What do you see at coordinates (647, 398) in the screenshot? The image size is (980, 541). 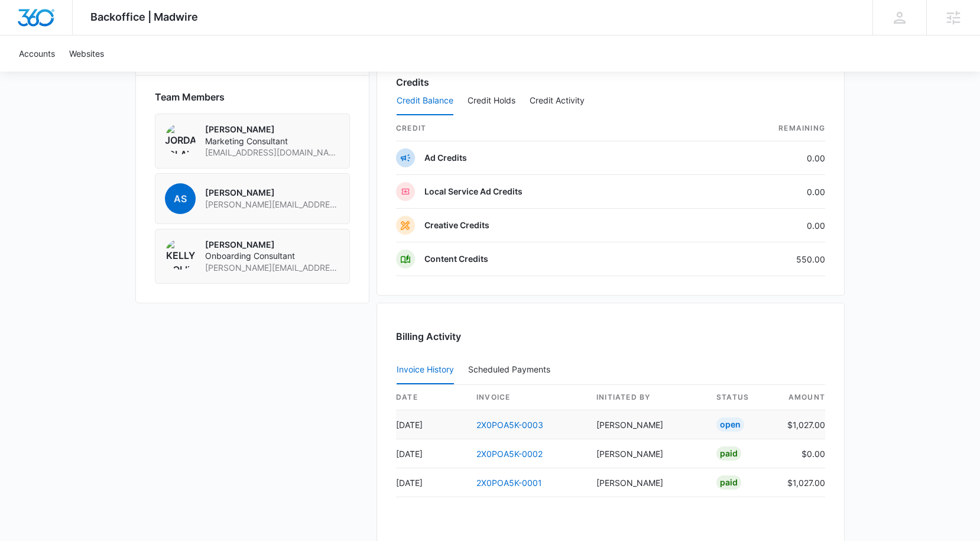 I see `th: Initiated By` at bounding box center [647, 398].